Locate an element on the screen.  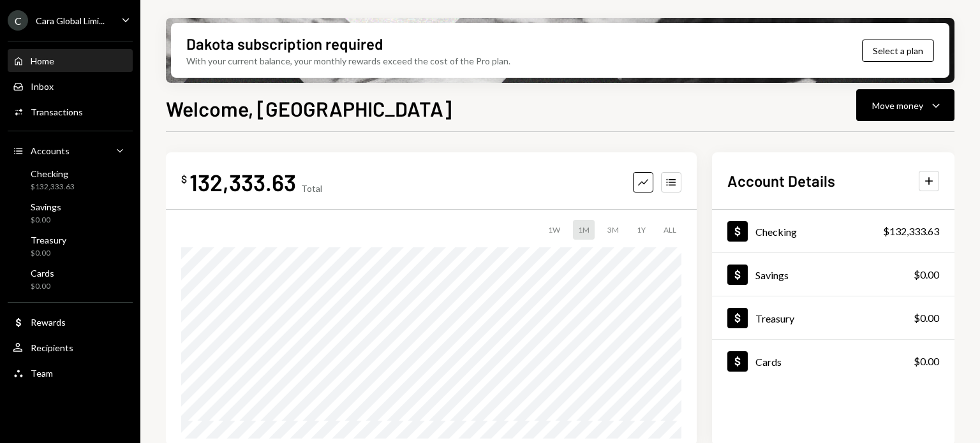
h2: Account Details is located at coordinates (781, 180).